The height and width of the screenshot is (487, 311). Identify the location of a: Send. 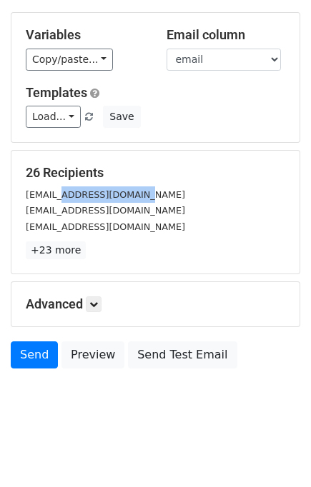
(34, 355).